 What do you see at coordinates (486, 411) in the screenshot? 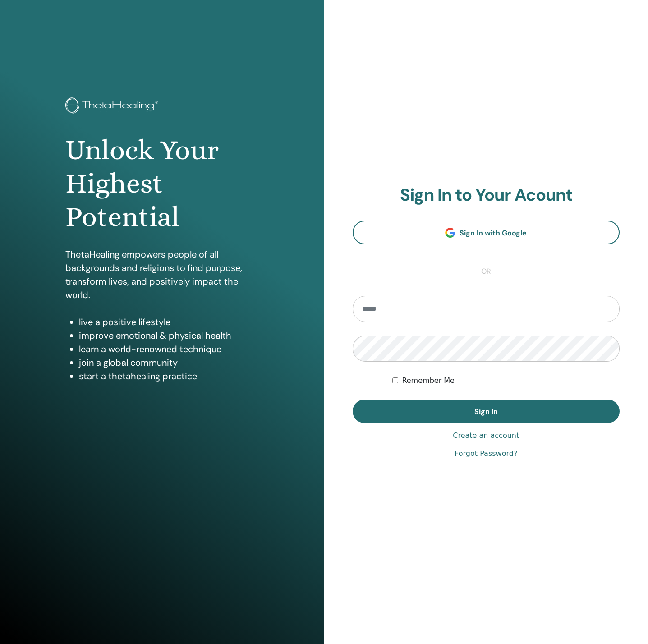
I see `button: Sign In` at bounding box center [486, 411].